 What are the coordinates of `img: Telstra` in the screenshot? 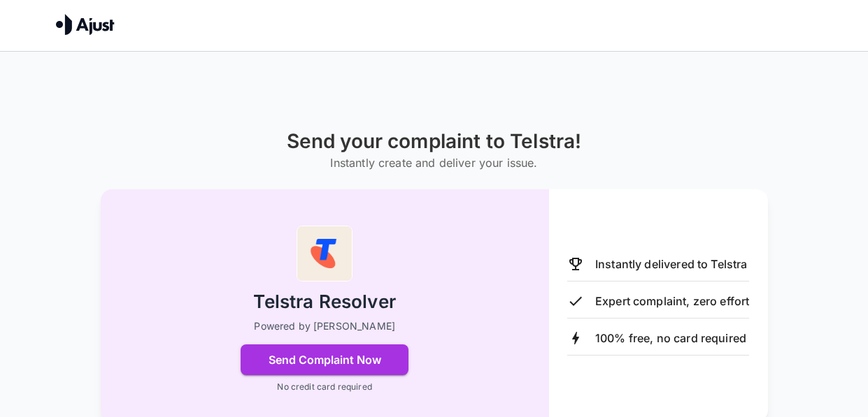 It's located at (325, 253).